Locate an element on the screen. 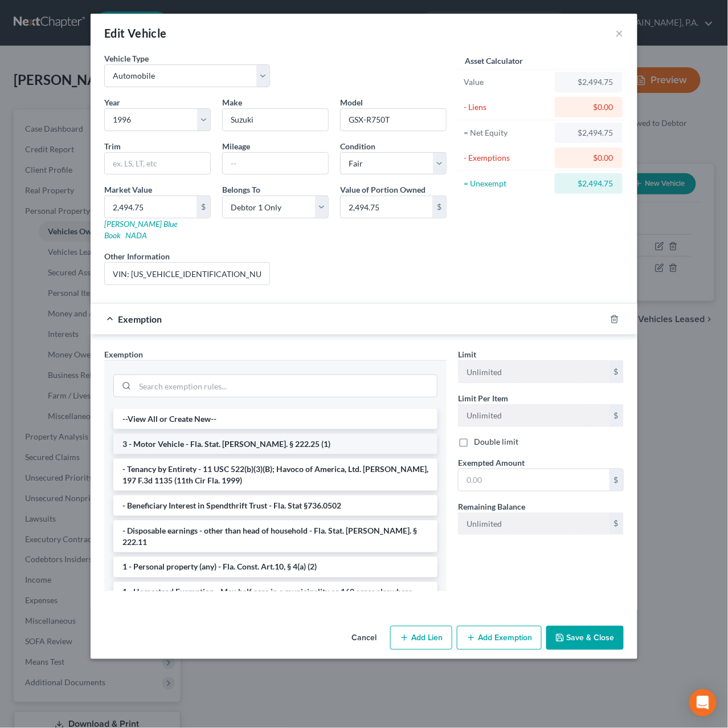 Image resolution: width=728 pixels, height=728 pixels. button: Add Lien is located at coordinates (421, 637).